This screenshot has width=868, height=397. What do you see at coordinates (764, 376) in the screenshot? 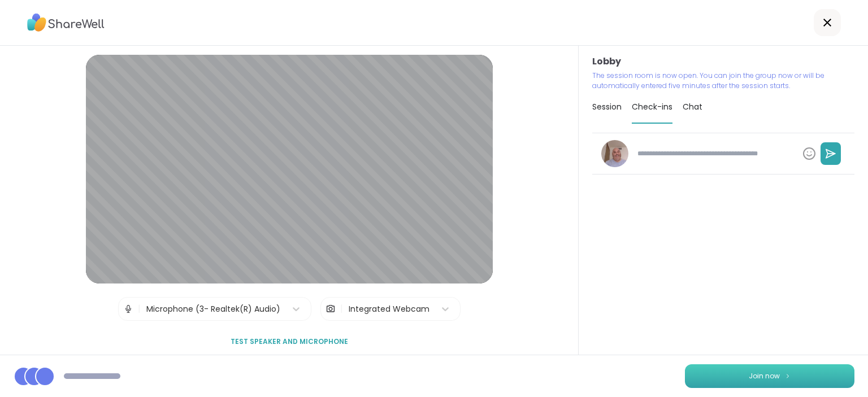
I see `span: Join now` at bounding box center [764, 376].